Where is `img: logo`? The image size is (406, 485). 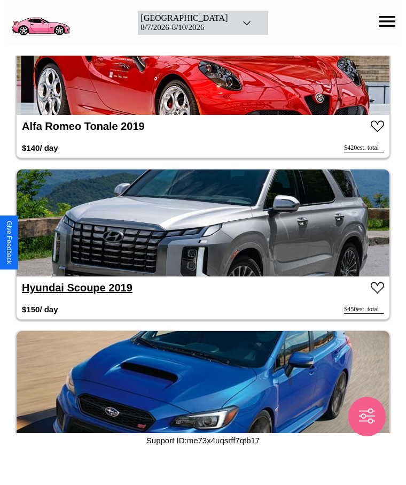
img: logo is located at coordinates (41, 21).